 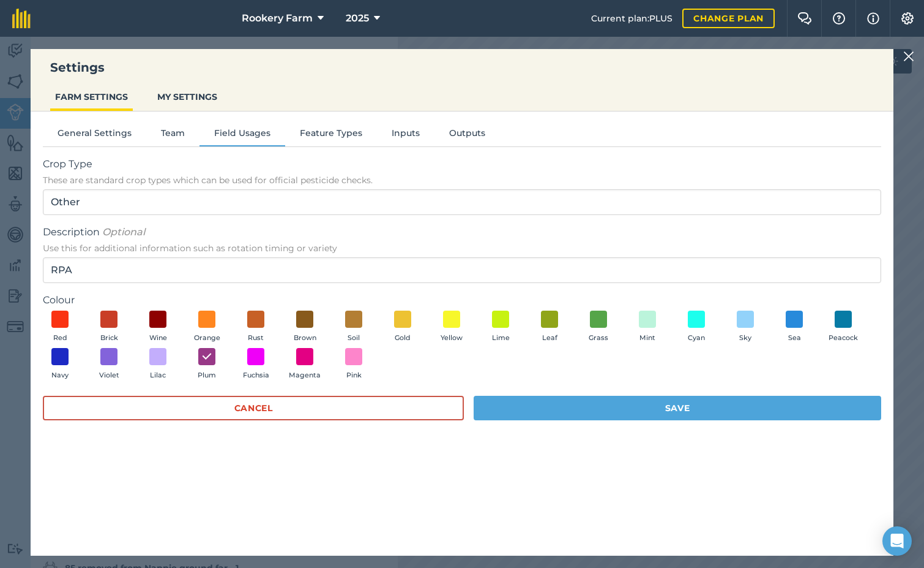 I want to click on button: Violet, so click(x=109, y=364).